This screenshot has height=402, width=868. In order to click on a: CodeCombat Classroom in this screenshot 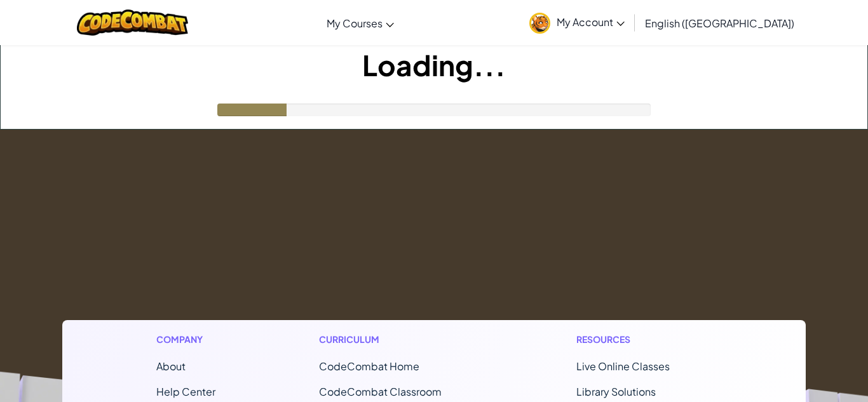, I will do `click(380, 391)`.